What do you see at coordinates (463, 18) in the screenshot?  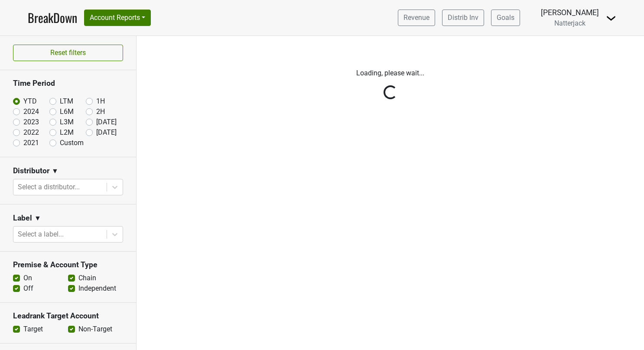 I see `a: Distrib Inv` at bounding box center [463, 18].